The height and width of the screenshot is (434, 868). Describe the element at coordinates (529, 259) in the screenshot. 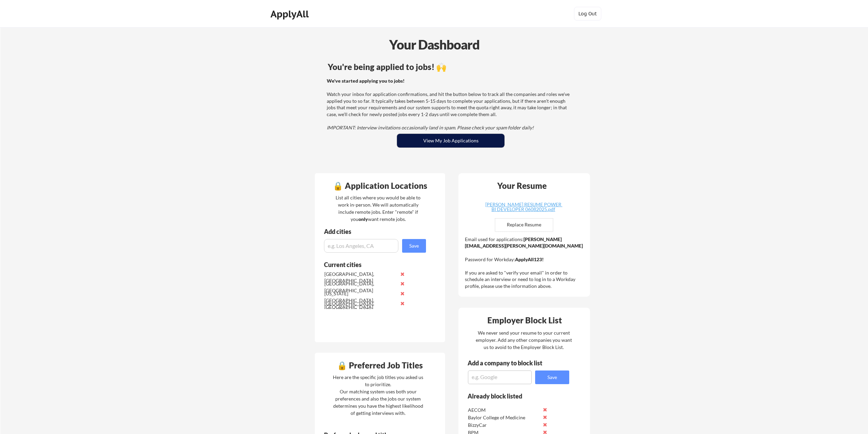

I see `strong: ApplyAll123!` at that location.